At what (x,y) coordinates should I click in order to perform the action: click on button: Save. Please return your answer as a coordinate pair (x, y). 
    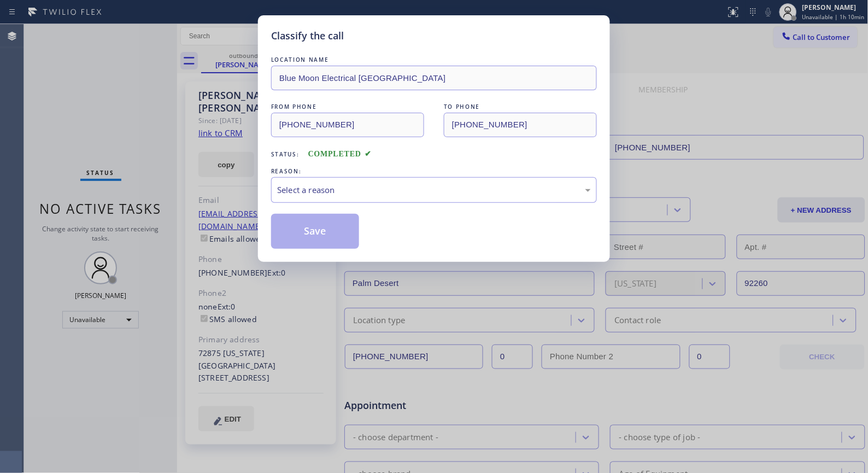
    Looking at the image, I should click on (315, 232).